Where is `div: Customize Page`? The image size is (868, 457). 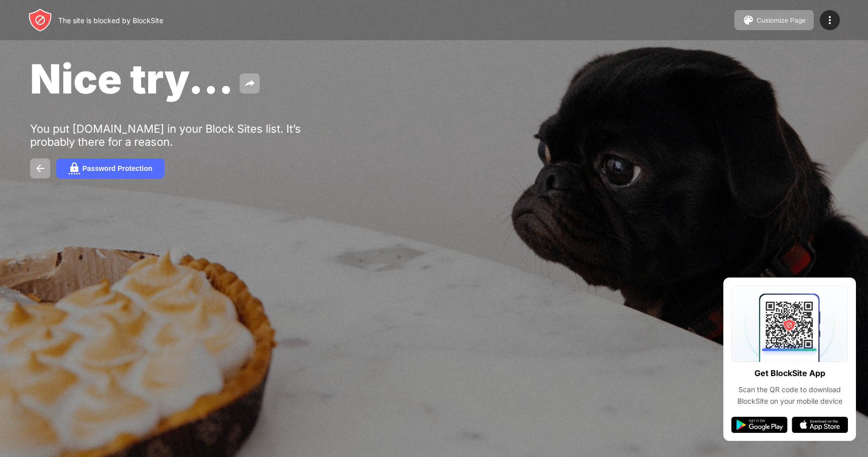 div: Customize Page is located at coordinates (781, 20).